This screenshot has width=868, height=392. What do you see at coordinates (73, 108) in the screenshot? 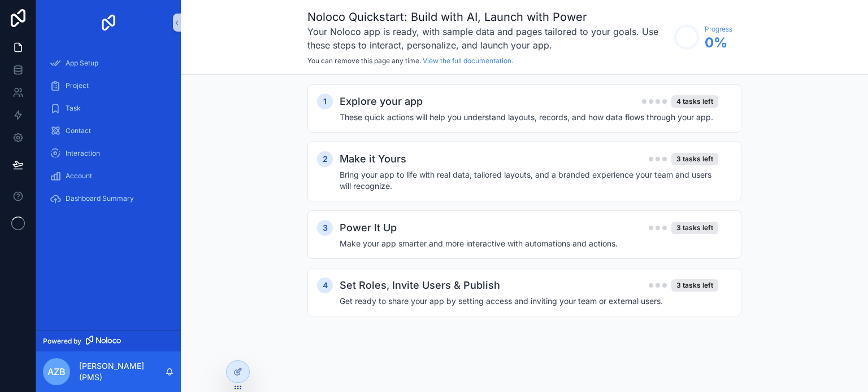
I see `span: Task` at bounding box center [73, 108].